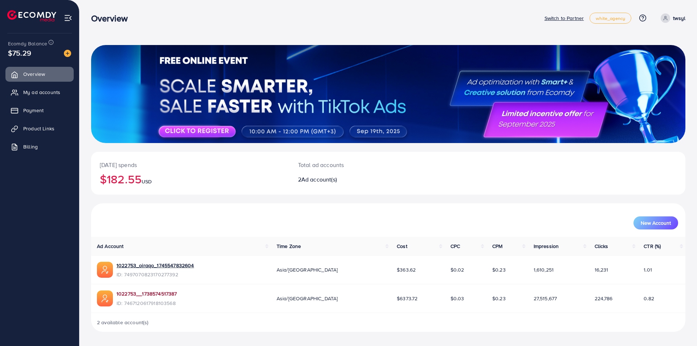  What do you see at coordinates (32, 16) in the screenshot?
I see `a: logo` at bounding box center [32, 16].